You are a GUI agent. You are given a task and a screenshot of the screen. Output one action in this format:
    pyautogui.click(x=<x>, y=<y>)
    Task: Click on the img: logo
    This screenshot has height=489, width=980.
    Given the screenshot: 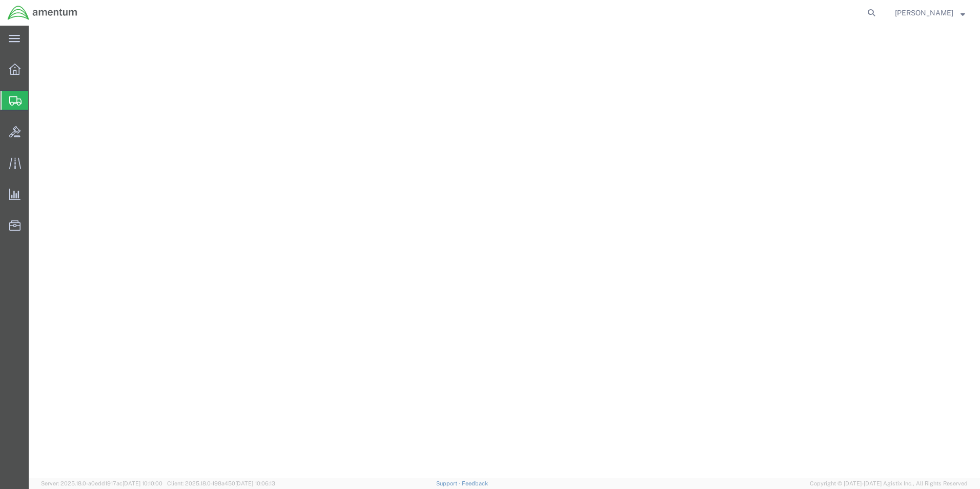 What is the action you would take?
    pyautogui.click(x=43, y=13)
    